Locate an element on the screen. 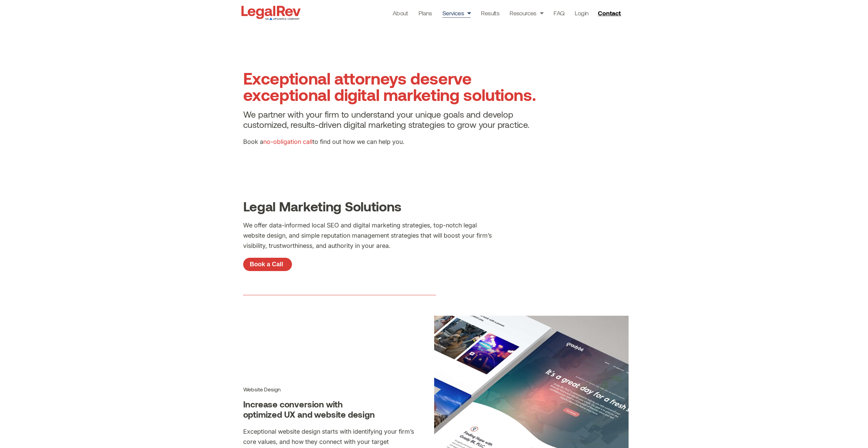 The width and height of the screenshot is (868, 448). a: Book a Call is located at coordinates (267, 265).